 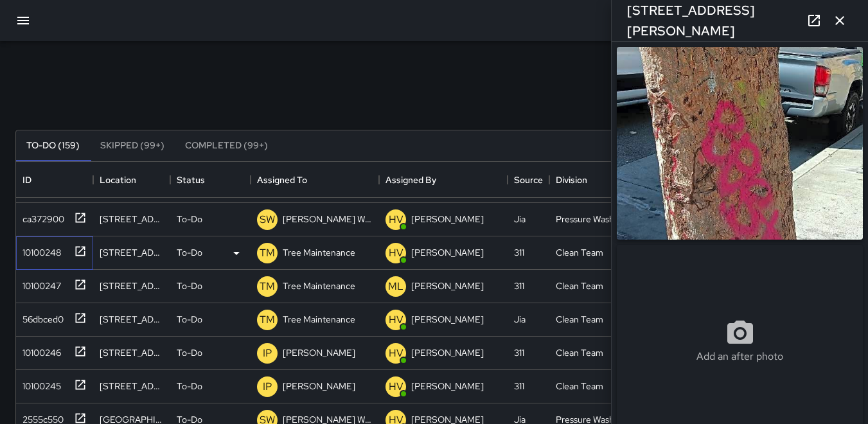 I want to click on div: 14 Larkin Street, so click(x=132, y=253).